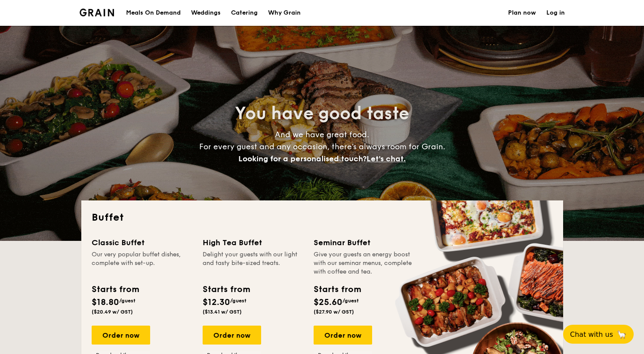  Describe the element at coordinates (253, 263) in the screenshot. I see `div: Delight your guests with our light and tasty bite-sized treats.` at that location.